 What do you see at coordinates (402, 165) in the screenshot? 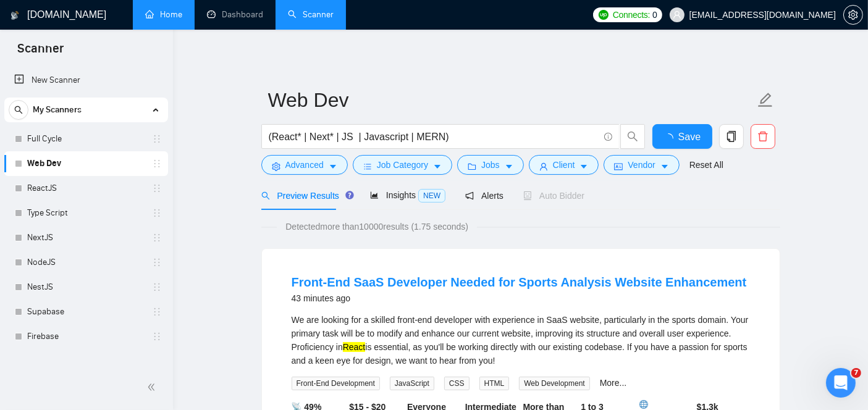
I see `span: Job Category` at bounding box center [402, 165].